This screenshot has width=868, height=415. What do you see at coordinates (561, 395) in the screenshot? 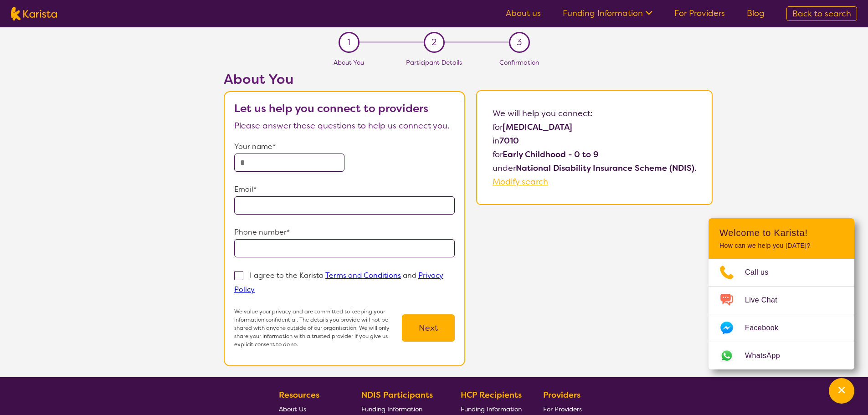
I see `b: Providers` at bounding box center [561, 395].